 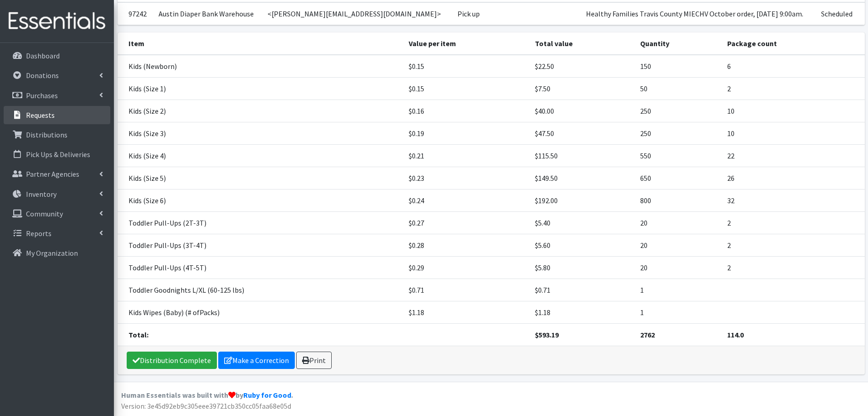 I want to click on p: My Organization, so click(x=52, y=252).